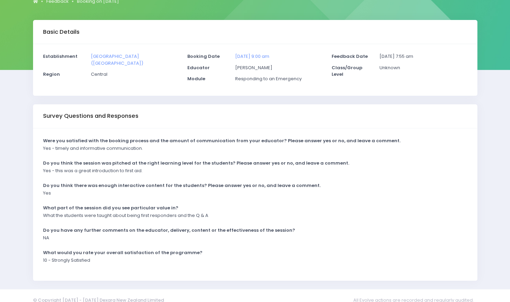  What do you see at coordinates (111, 208) in the screenshot?
I see `strong: What part of the session did you see particular value in?` at bounding box center [111, 208].